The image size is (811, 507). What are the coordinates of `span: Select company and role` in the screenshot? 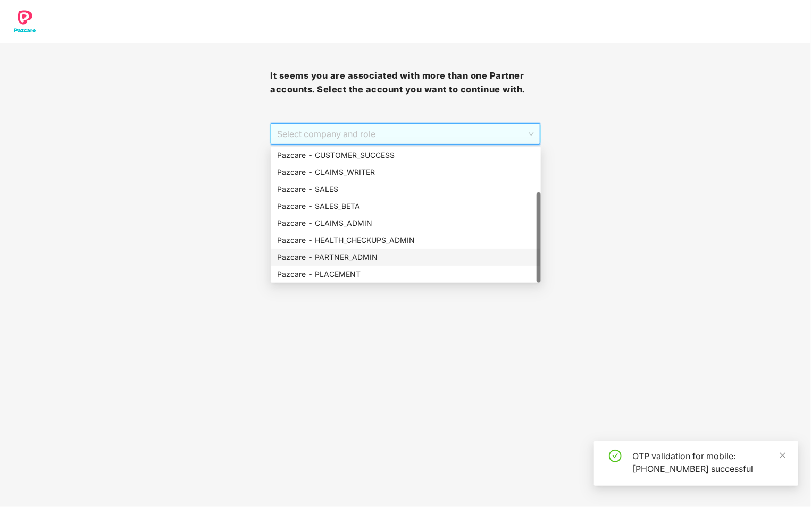 It's located at (405, 134).